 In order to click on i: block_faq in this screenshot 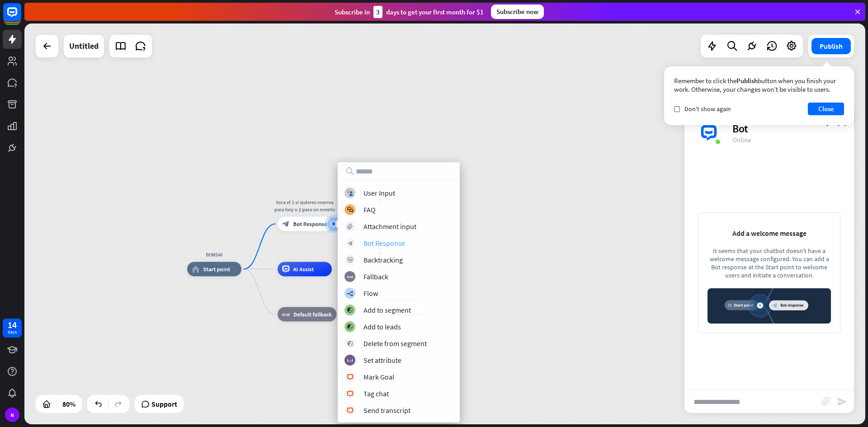, I will do `click(350, 210)`.